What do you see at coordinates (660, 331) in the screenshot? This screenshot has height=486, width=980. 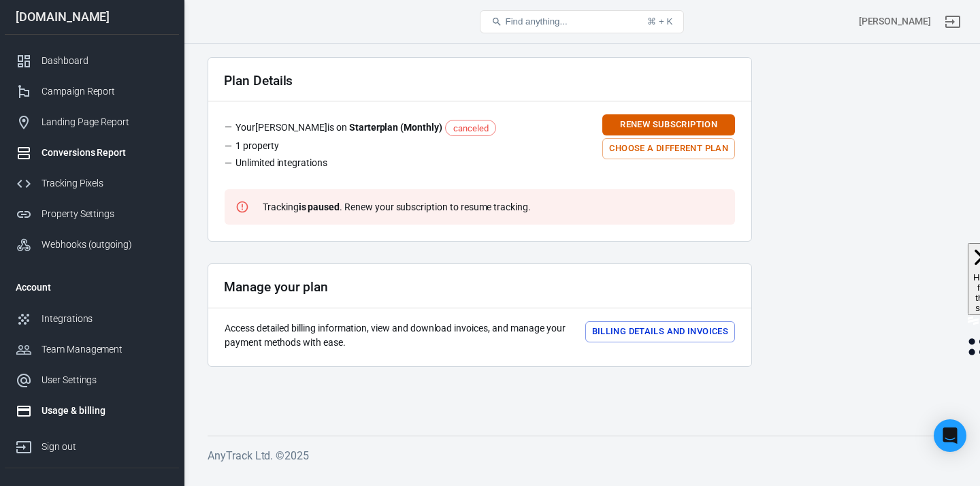 I see `button: Billing details and Invoices` at bounding box center [660, 331].